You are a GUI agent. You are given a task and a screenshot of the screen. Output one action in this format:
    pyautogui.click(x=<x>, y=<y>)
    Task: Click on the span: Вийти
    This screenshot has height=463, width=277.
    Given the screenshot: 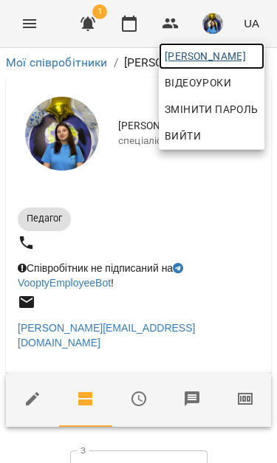 What is the action you would take?
    pyautogui.click(x=182, y=136)
    